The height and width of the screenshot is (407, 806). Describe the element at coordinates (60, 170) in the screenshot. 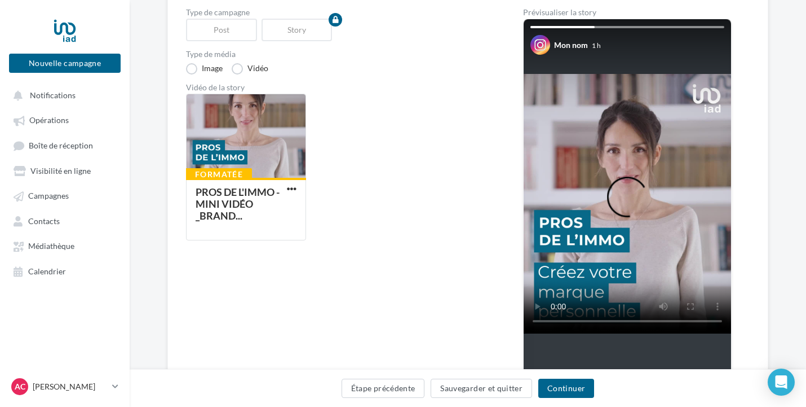

I see `span: Visibilité en ligne` at that location.